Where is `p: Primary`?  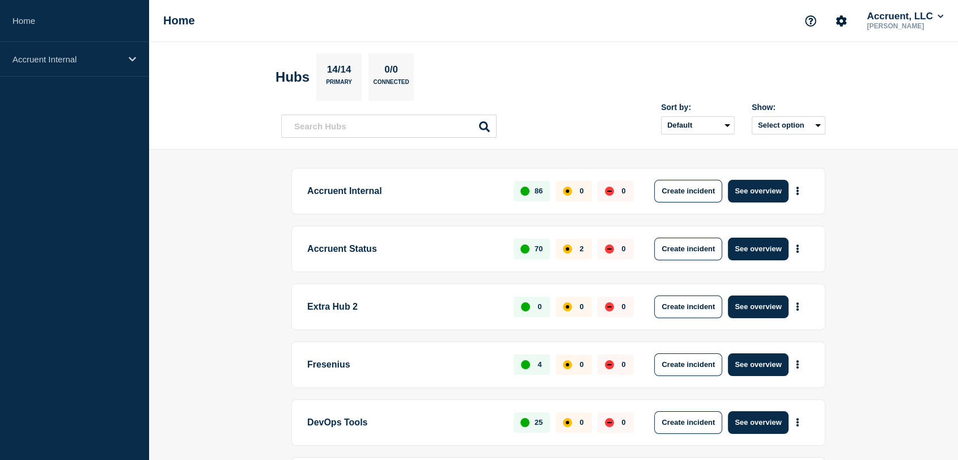
p: Primary is located at coordinates (339, 84).